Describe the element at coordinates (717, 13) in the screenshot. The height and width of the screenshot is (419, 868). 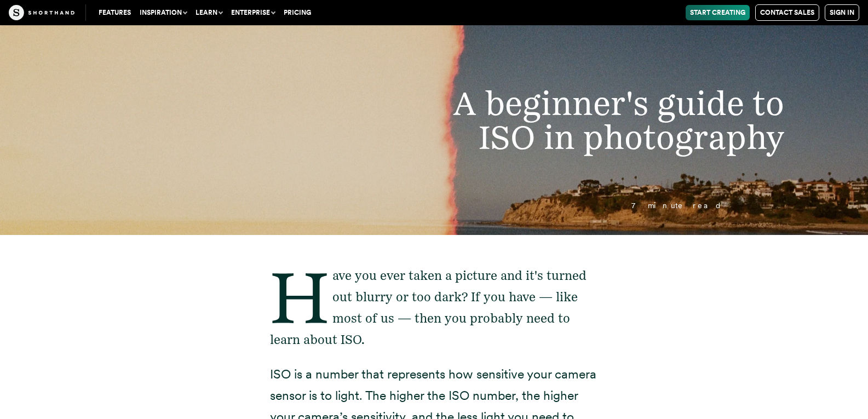
I see `a: Start Creating` at that location.